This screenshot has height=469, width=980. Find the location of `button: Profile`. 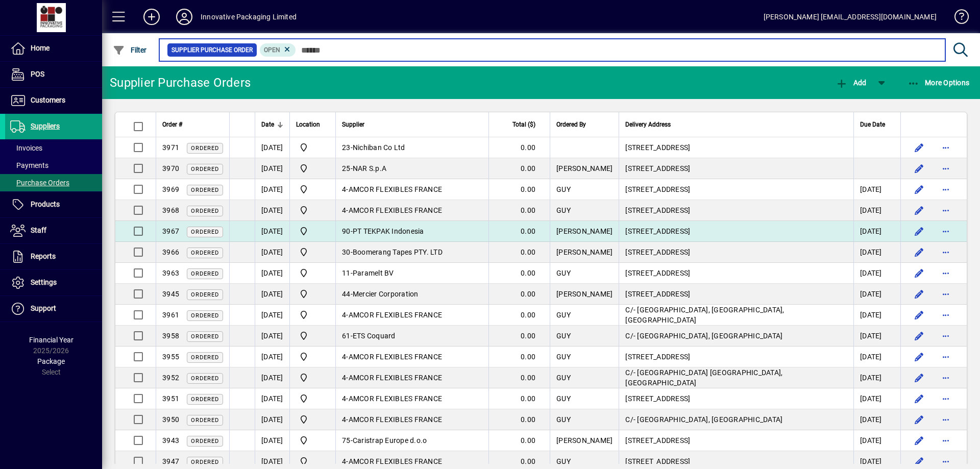

button: Profile is located at coordinates (184, 16).